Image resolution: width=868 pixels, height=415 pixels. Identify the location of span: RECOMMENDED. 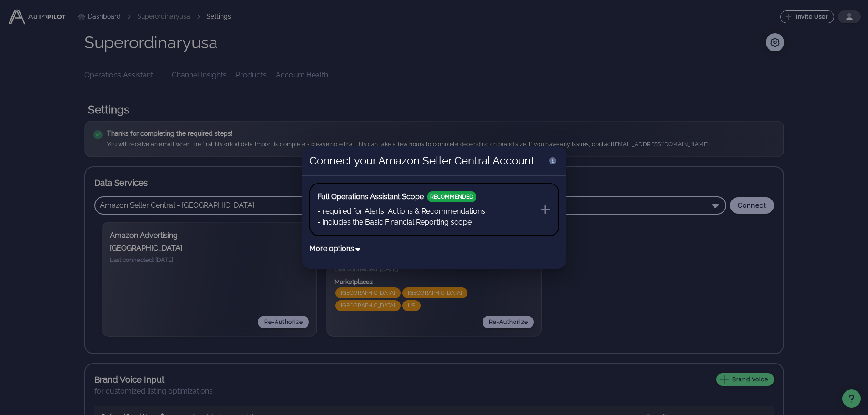
(451, 197).